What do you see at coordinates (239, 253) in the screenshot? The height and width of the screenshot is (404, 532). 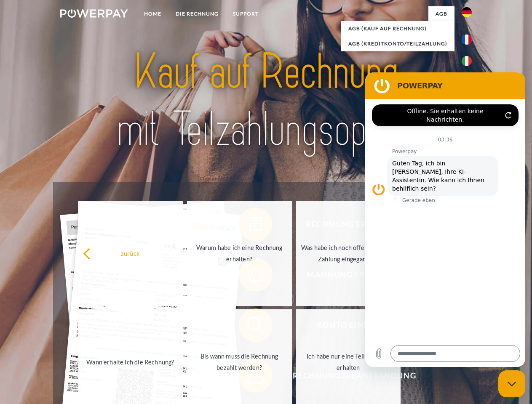 I see `div: Warum habe ich eine Rechnung erhalten?` at bounding box center [239, 253].